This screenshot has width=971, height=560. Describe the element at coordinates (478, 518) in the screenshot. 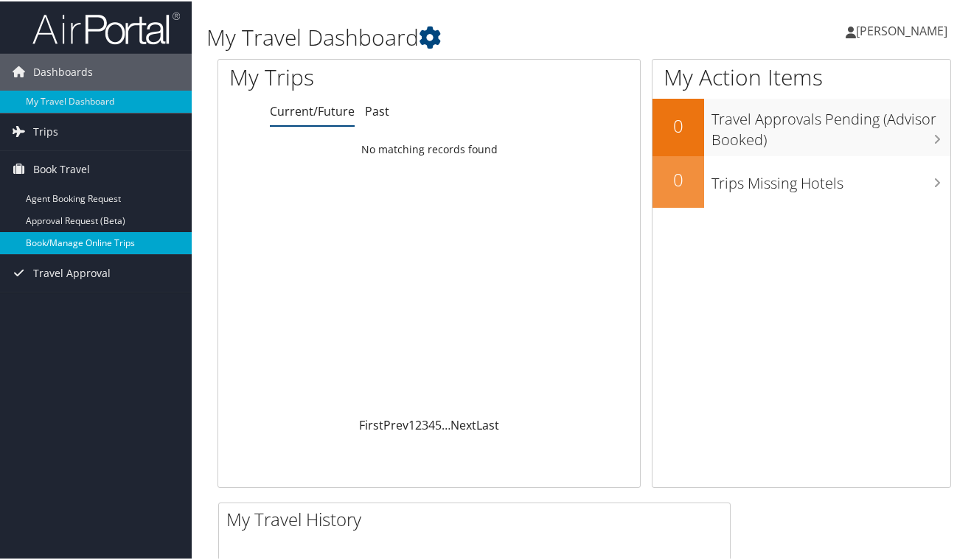

I see `h2: My Travel History` at that location.